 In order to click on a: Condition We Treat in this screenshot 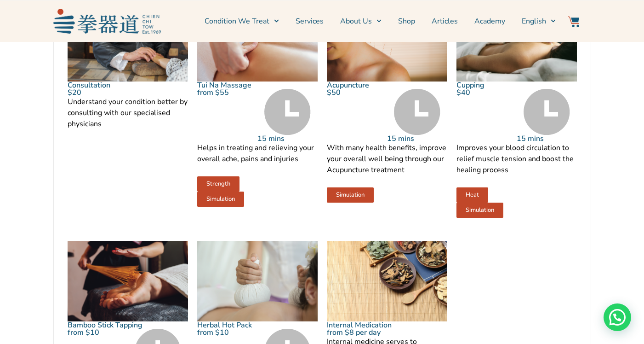, I will do `click(242, 21)`.